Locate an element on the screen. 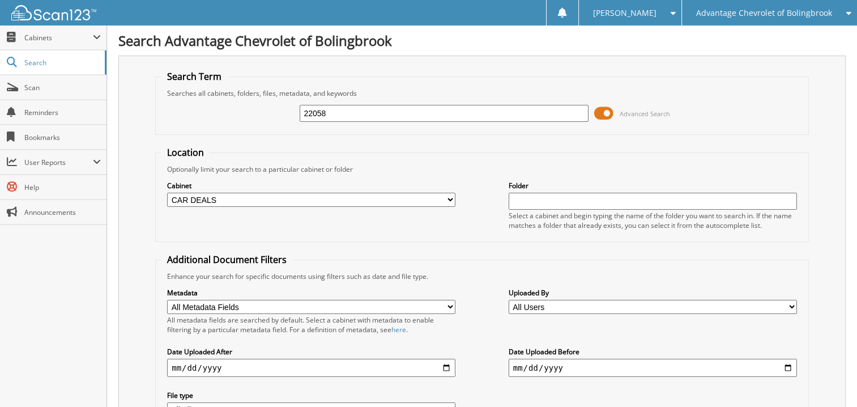 This screenshot has width=857, height=407. label: Uploaded By is located at coordinates (653, 292).